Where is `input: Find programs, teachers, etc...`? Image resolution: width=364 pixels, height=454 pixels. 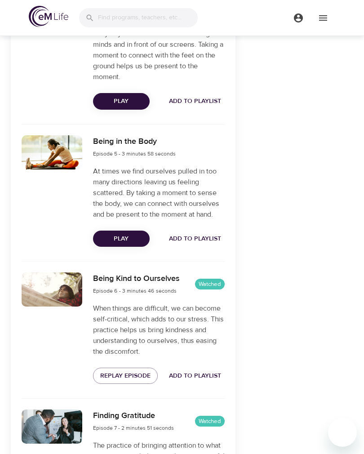 input: Find programs, teachers, etc... is located at coordinates (148, 18).